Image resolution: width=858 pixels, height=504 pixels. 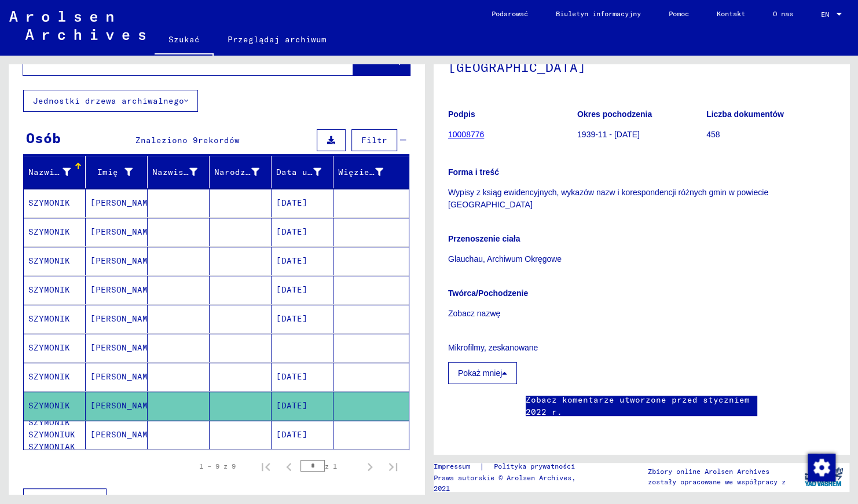 What do you see at coordinates (466, 134) in the screenshot?
I see `a: 10008776` at bounding box center [466, 134].